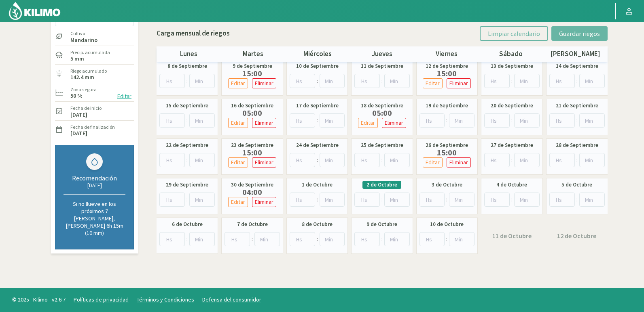 This screenshot has width=644, height=312. Describe the element at coordinates (77, 96) in the screenshot. I see `label: 50 %` at that location.